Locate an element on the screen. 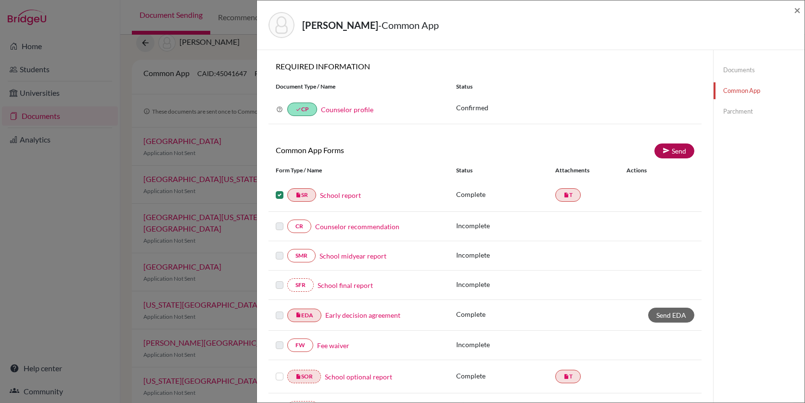 Image resolution: width=805 pixels, height=403 pixels. a: School report is located at coordinates (340, 195).